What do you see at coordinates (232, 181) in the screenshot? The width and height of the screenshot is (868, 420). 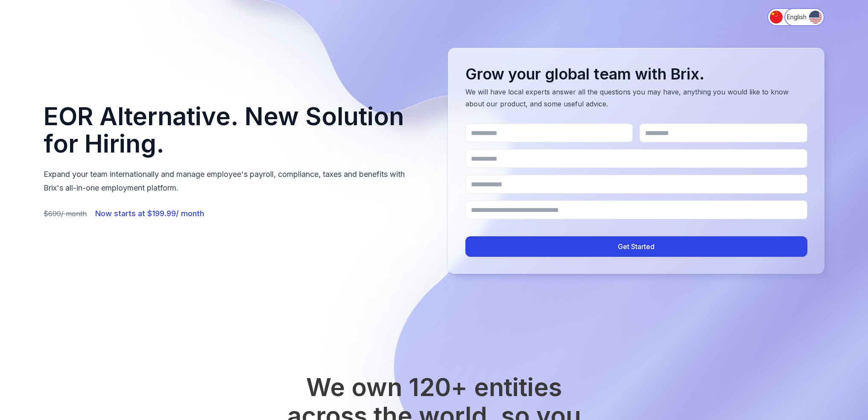 I see `p: Expand your team internationally and manage employee's payroll, compliance, taxes and benefits wi...` at bounding box center [232, 181].